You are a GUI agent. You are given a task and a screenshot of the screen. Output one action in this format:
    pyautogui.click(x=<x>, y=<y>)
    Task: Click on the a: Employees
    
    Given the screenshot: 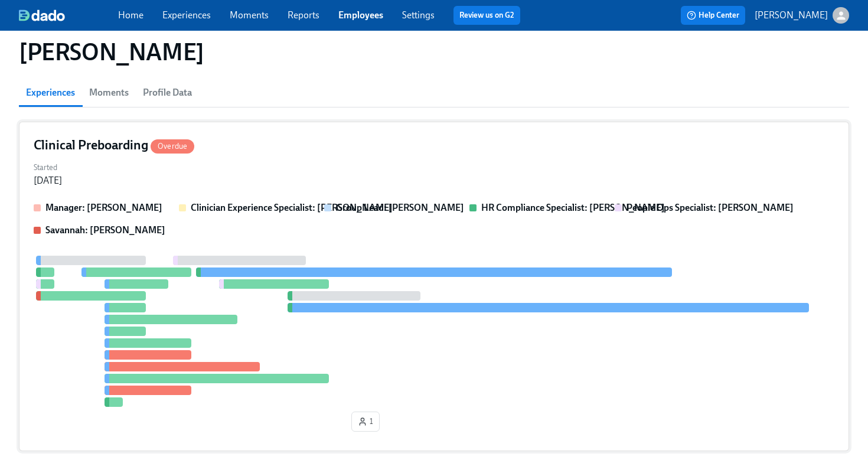 What is the action you would take?
    pyautogui.click(x=361, y=15)
    